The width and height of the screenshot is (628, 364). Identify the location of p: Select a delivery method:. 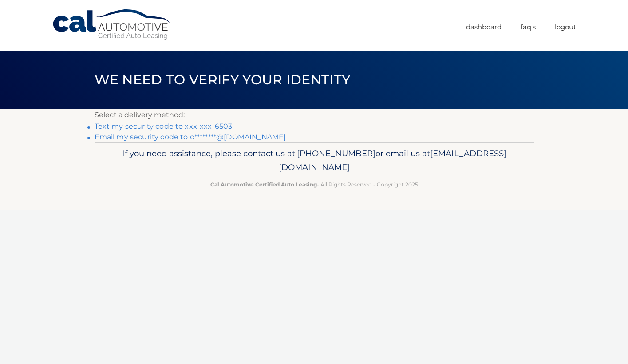
(314, 115).